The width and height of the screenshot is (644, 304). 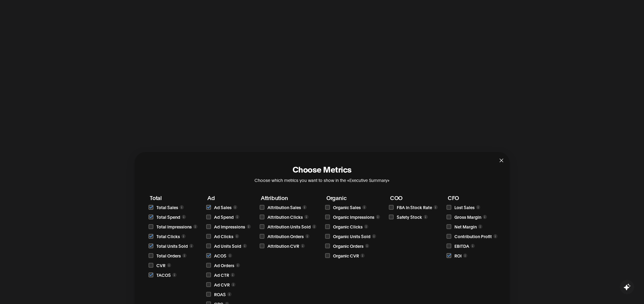 What do you see at coordinates (348, 226) in the screenshot?
I see `span: Organic Clicks` at bounding box center [348, 226].